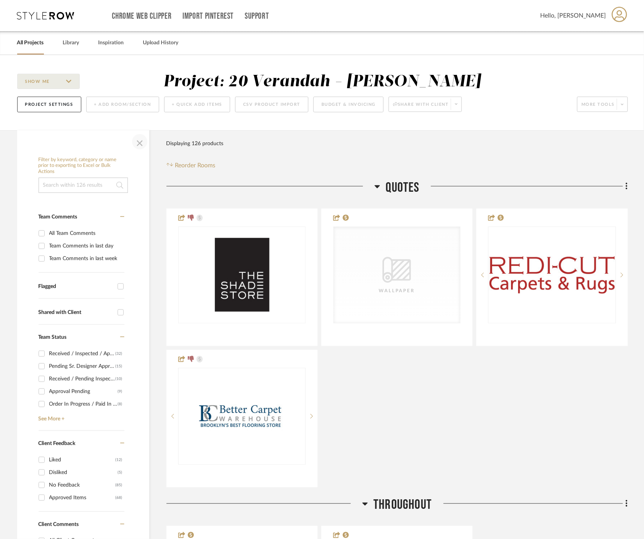 The width and height of the screenshot is (644, 539). What do you see at coordinates (83, 185) in the screenshot?
I see `input: Search within 126 results` at bounding box center [83, 185].